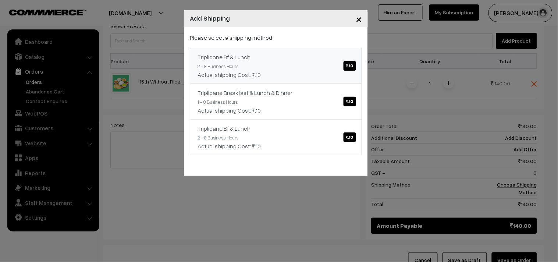 The height and width of the screenshot is (262, 558). I want to click on button: Close, so click(358, 19).